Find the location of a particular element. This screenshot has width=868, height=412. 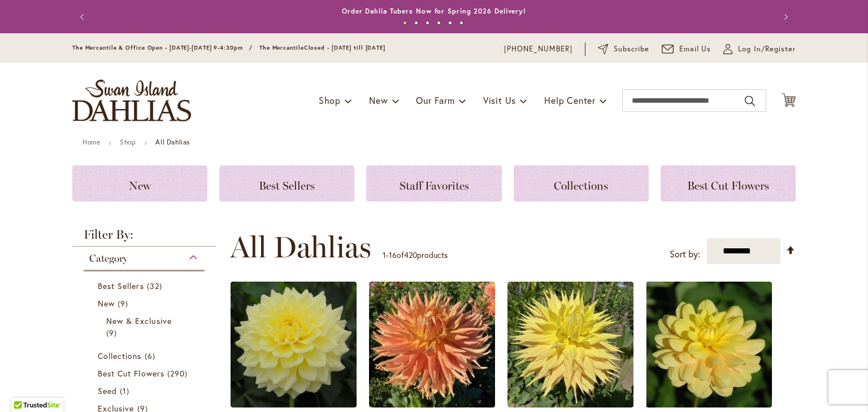

span: Visit Us is located at coordinates (499, 100).